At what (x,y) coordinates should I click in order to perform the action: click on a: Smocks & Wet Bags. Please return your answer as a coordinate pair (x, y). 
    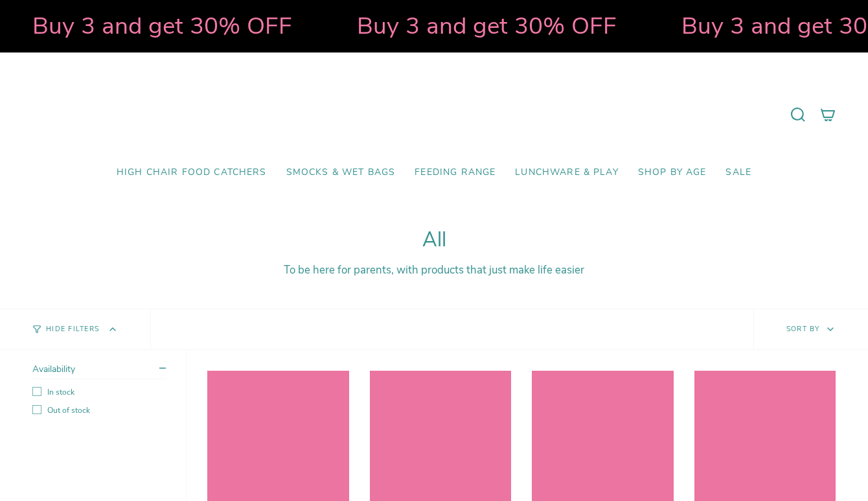
    Looking at the image, I should click on (341, 173).